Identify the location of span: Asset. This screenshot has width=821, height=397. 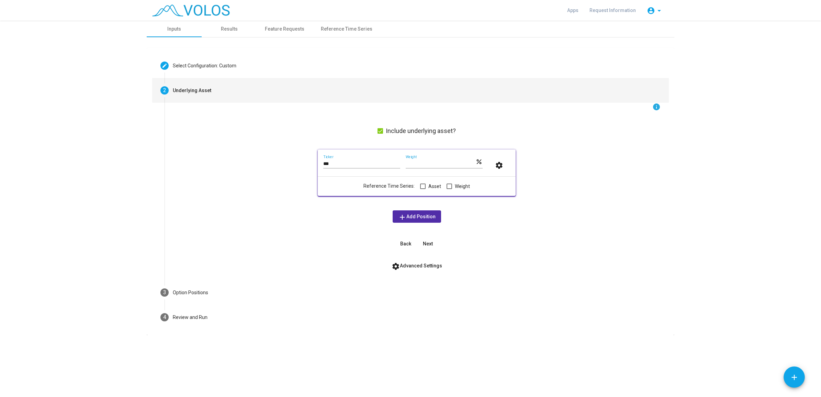
(435, 186).